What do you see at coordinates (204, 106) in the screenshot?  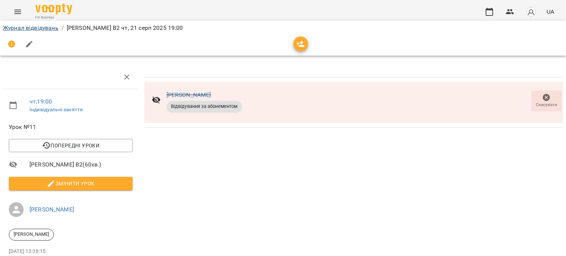 I see `span: Відвідування за абонементом` at bounding box center [204, 106].